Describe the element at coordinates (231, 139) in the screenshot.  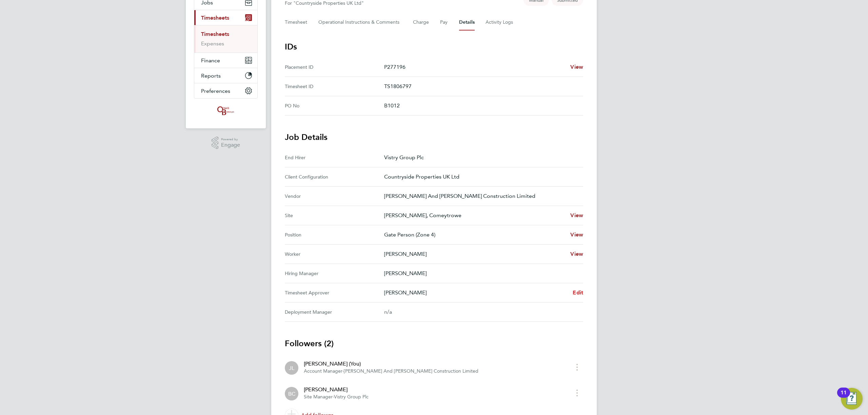
I see `span: Powered by` at that location.